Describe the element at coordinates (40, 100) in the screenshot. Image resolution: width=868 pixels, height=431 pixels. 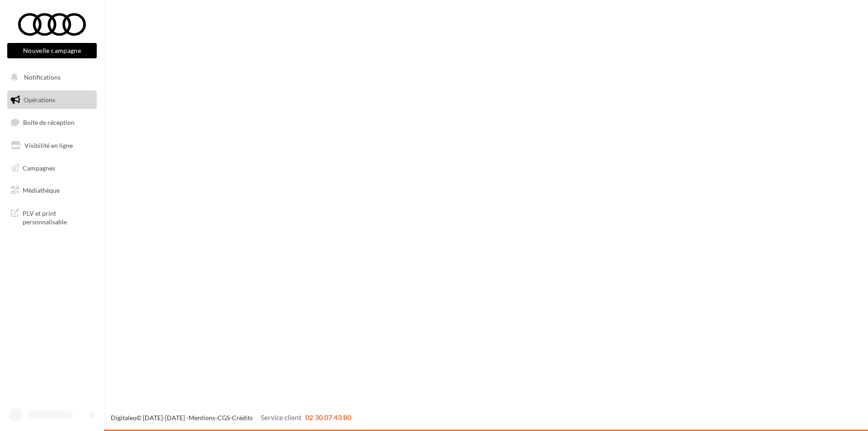
I see `span: Opérations` at that location.